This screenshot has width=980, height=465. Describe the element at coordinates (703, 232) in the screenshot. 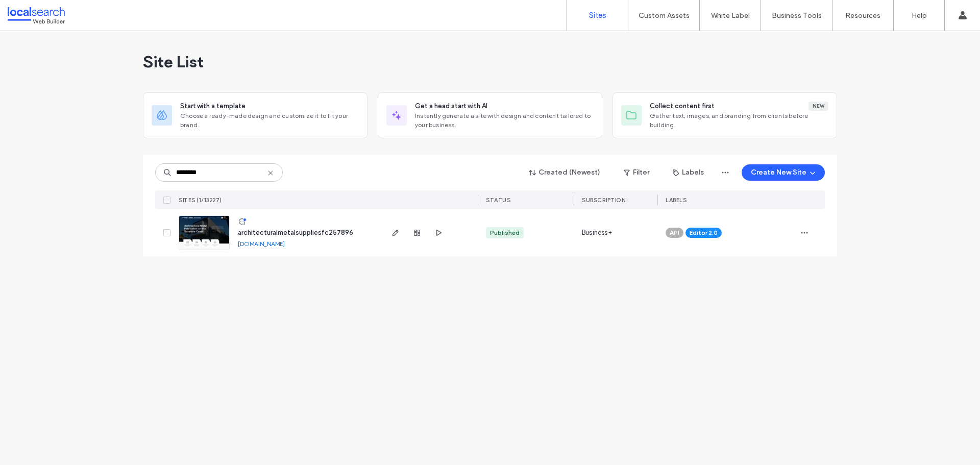

I see `span: Editor 2.0` at that location.